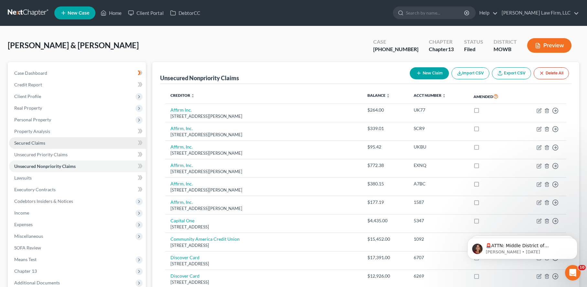 Image resolution: width=587 pixels, height=287 pixels. Describe the element at coordinates (205, 239) in the screenshot. I see `a: Community America Credit Union` at that location.